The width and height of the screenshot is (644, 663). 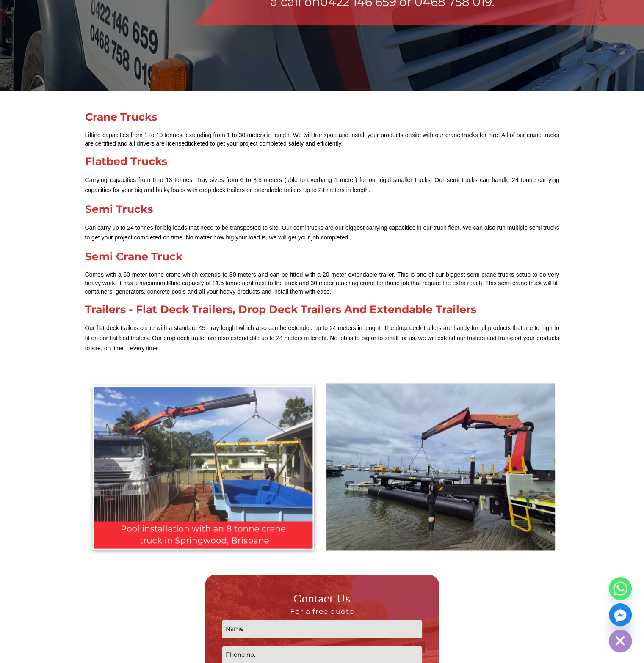 What do you see at coordinates (322, 310) in the screenshot?
I see `h4: Trailers - Flat Deck Trailers, Drop Deck Trailers And Extendable Trailers` at bounding box center [322, 310].